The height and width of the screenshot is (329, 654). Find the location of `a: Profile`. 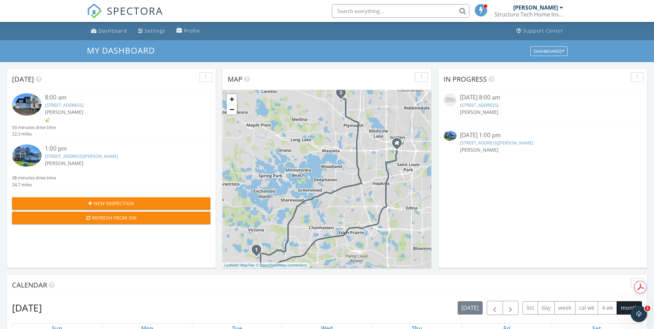

a: Profile is located at coordinates (188, 31).